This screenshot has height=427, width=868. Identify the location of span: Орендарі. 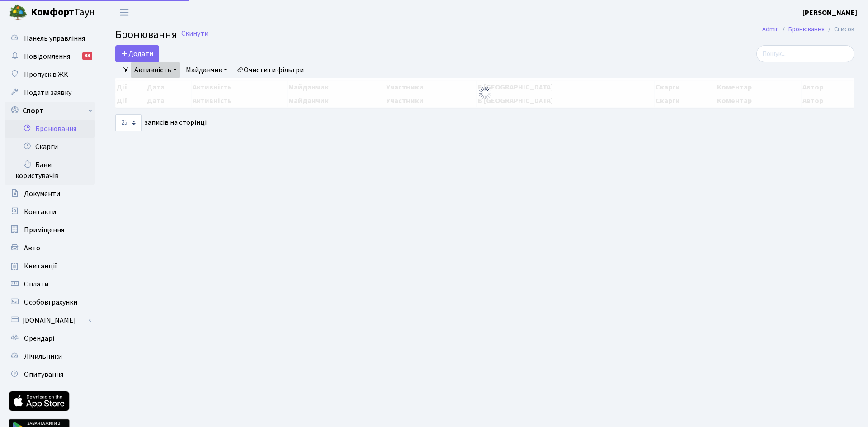
(39, 338).